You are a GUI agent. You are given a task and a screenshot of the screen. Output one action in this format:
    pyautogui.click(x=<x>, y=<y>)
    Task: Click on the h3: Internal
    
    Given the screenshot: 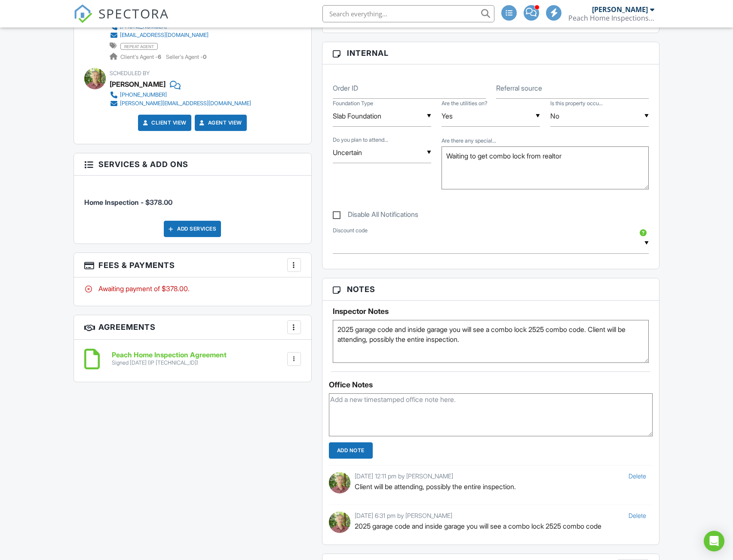 What is the action you would take?
    pyautogui.click(x=491, y=53)
    